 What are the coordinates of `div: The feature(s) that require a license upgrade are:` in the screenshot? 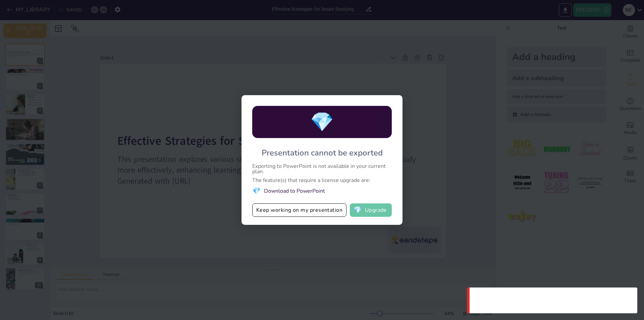 It's located at (322, 180).